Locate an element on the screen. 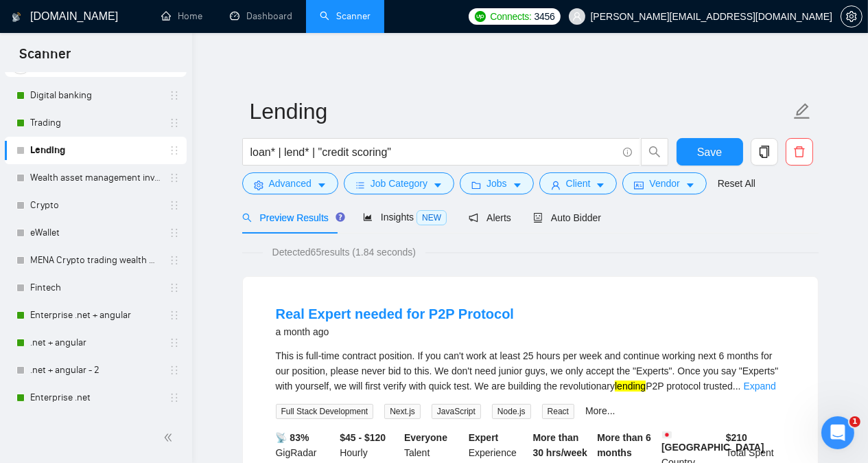 The width and height of the screenshot is (868, 463). span: Job Category is located at coordinates (399, 183).